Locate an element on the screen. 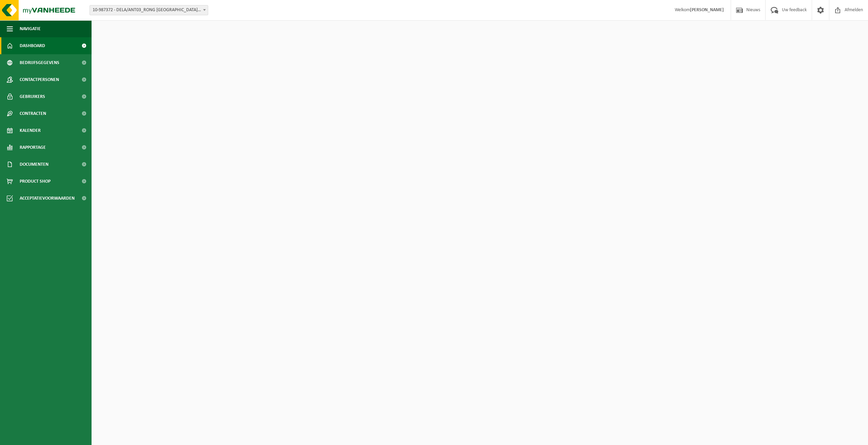  span: Rapportage is located at coordinates (33, 147).